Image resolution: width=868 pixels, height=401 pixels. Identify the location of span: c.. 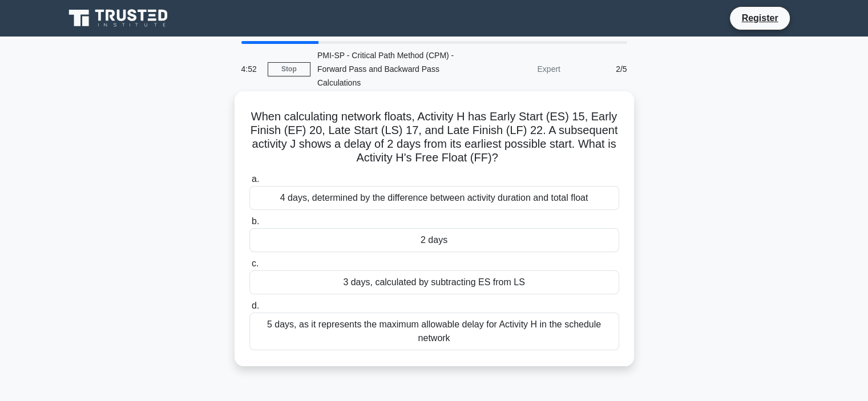
(255, 263).